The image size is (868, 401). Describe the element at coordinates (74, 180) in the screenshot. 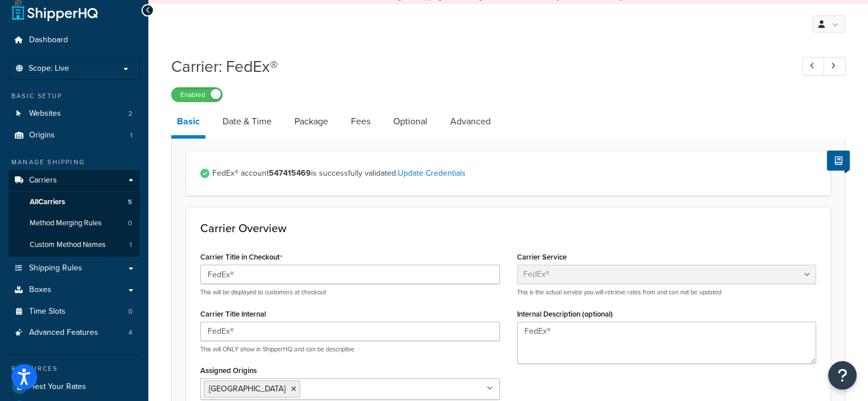

I see `a: Carriers` at that location.